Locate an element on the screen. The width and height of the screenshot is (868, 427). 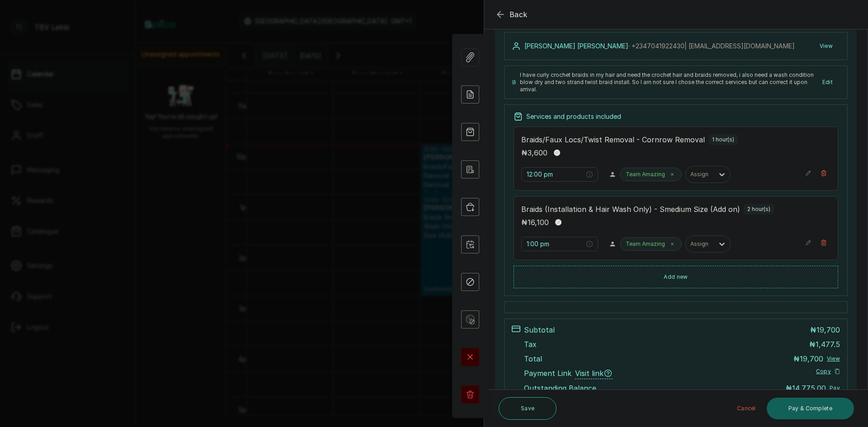
p: Braids (Installation & Hair Wash Only) - Smedium Size (Add on) is located at coordinates (631, 209).